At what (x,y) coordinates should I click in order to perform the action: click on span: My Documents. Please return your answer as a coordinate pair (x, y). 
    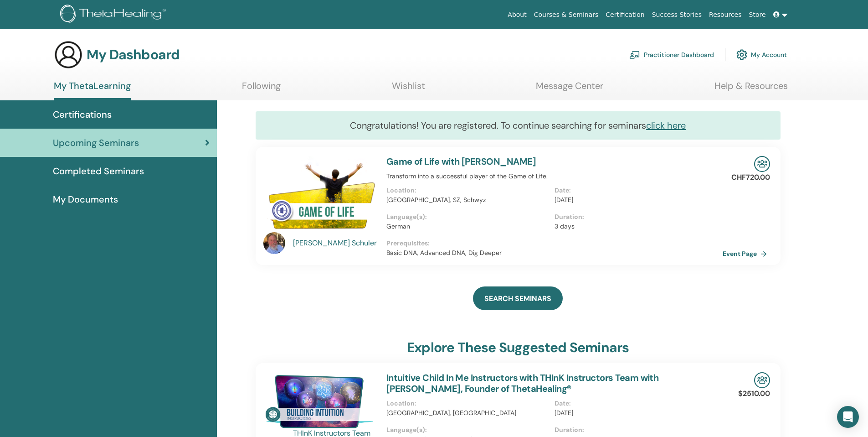
    Looking at the image, I should click on (85, 200).